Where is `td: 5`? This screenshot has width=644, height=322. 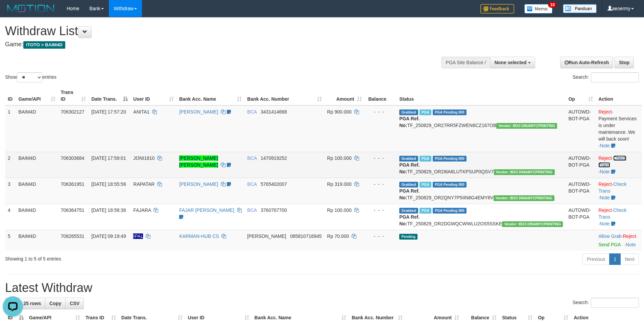
td: 5 is located at coordinates (10, 240).